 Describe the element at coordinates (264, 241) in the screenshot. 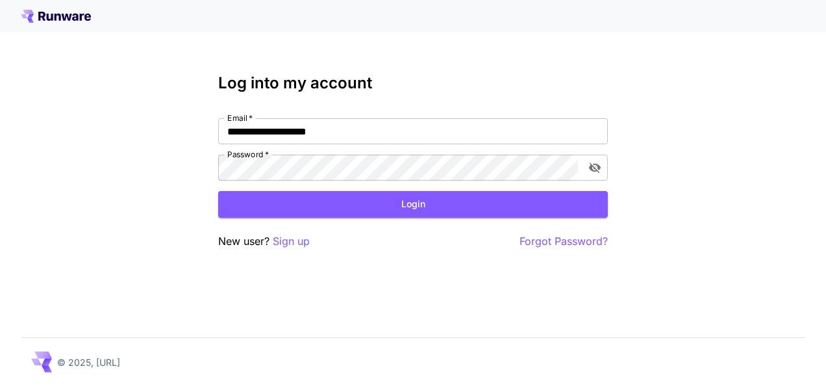

I see `p: New user?` at that location.